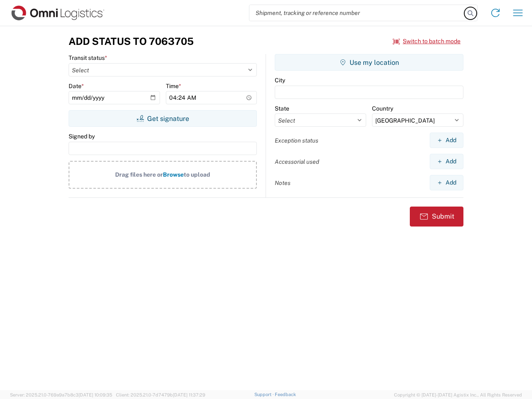 Image resolution: width=532 pixels, height=399 pixels. What do you see at coordinates (138, 174) in the screenshot?
I see `span: Drag files here or` at bounding box center [138, 174].